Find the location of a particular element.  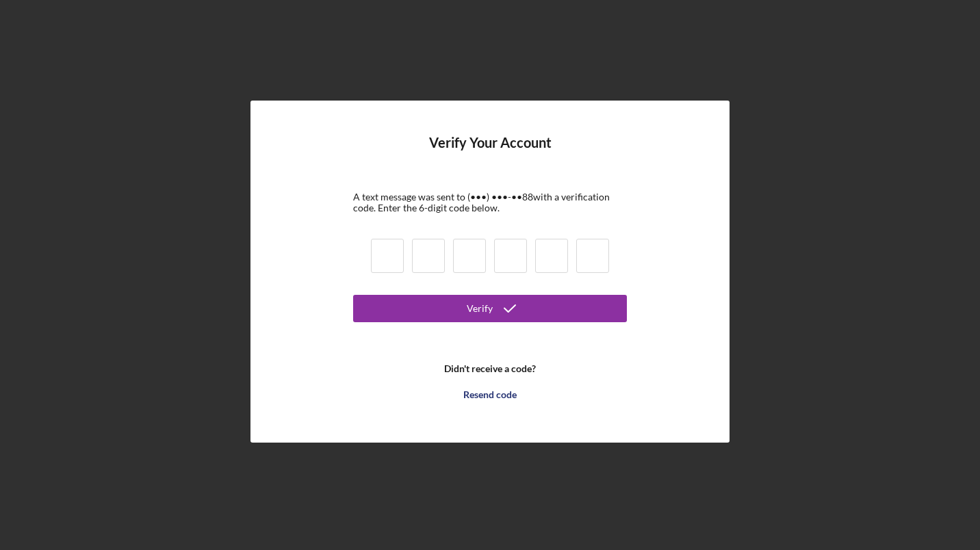

div: A text message was sent to (•••) •••-•• 88 with a verification code. Enter the 6-digit code below. is located at coordinates (490, 203).